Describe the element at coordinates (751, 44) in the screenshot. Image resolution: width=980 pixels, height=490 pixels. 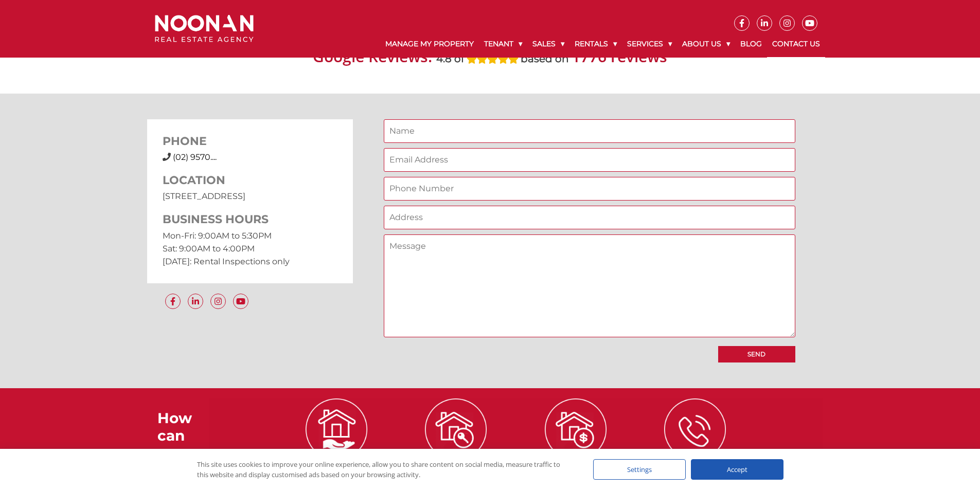
I see `a: Blog` at that location.